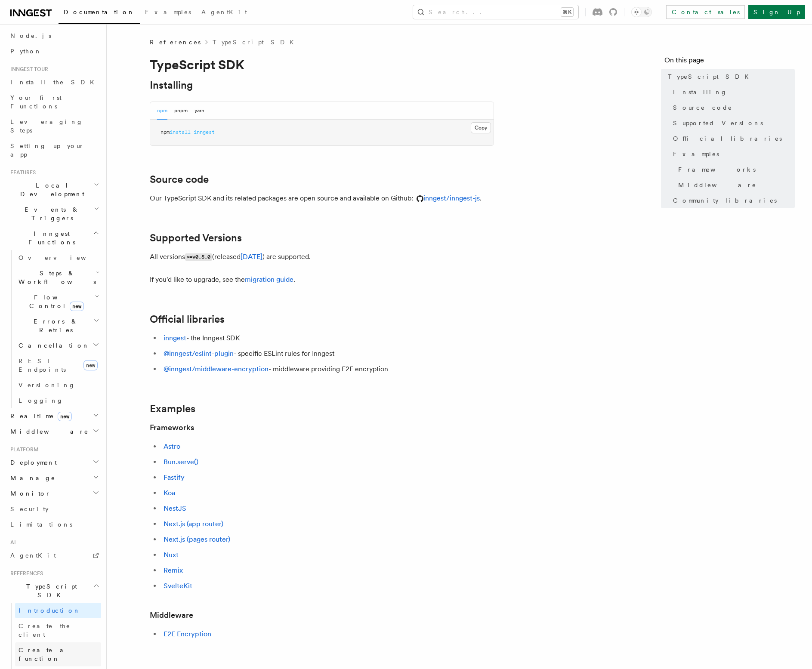 The height and width of the screenshot is (669, 812). I want to click on a: Node.js, so click(54, 36).